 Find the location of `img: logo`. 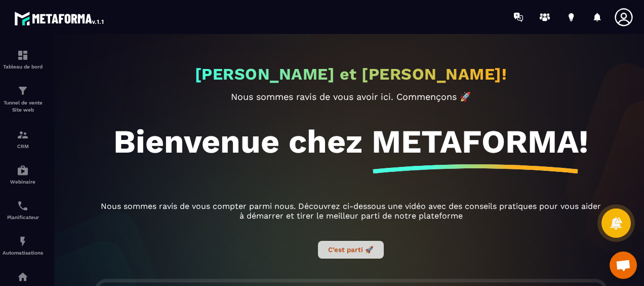

img: logo is located at coordinates (60, 18).